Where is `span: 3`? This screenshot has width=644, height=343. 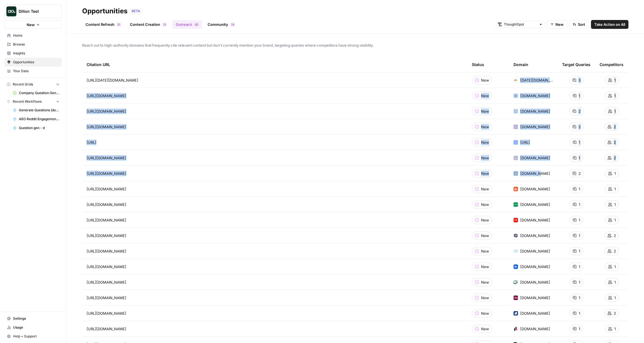 span: 3 is located at coordinates (118, 24).